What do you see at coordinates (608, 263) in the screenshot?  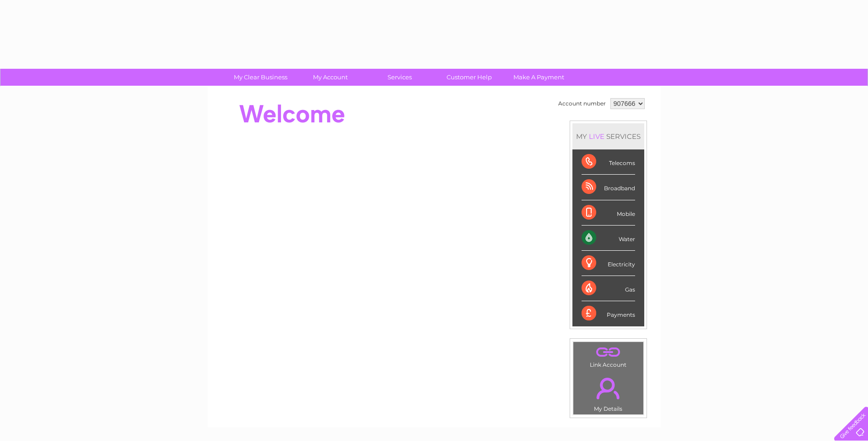 I see `div: Electricity` at bounding box center [608, 263].